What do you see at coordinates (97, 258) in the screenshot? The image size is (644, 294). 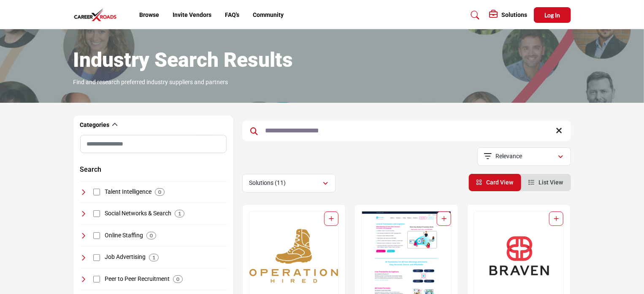 I see `input: Select Job Advertising checkbox` at bounding box center [97, 258].